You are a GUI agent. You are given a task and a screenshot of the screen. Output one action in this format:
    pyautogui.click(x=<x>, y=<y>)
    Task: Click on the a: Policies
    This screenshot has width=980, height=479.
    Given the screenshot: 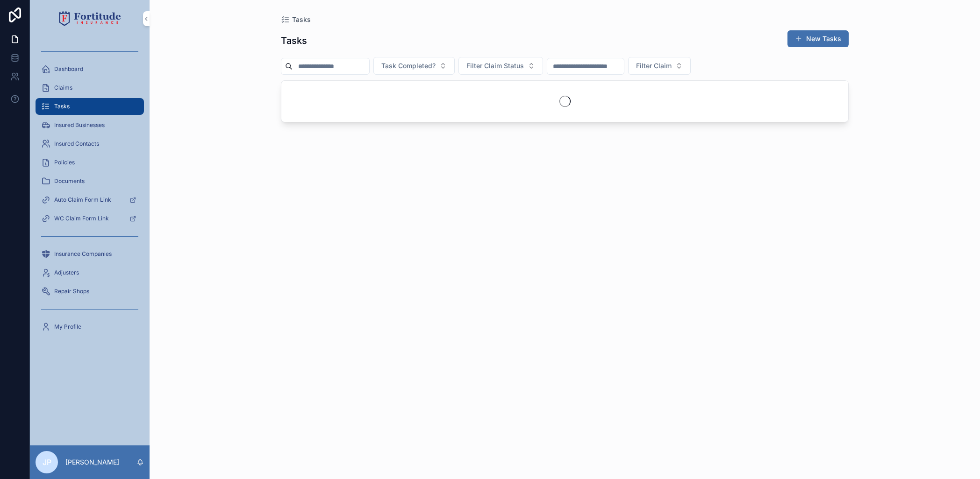 What is the action you would take?
    pyautogui.click(x=90, y=162)
    